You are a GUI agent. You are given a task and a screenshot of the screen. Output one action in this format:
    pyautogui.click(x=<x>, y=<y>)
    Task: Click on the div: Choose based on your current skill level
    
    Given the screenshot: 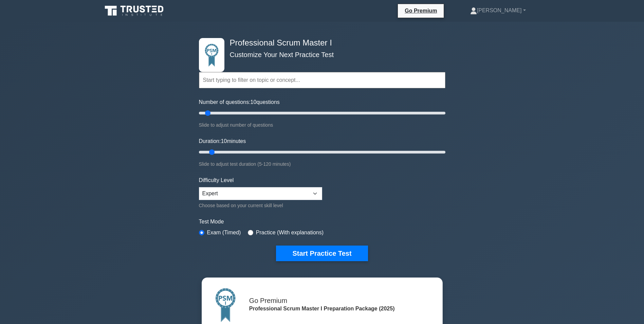 What is the action you would take?
    pyautogui.click(x=261, y=205)
    